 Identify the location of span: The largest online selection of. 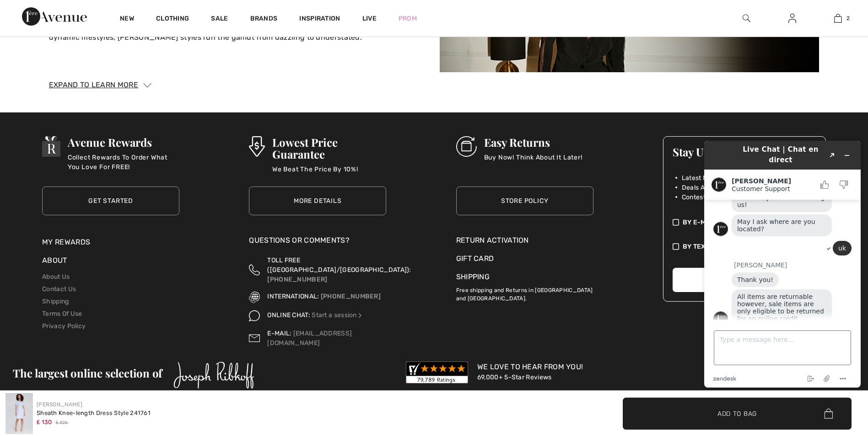
(88, 373).